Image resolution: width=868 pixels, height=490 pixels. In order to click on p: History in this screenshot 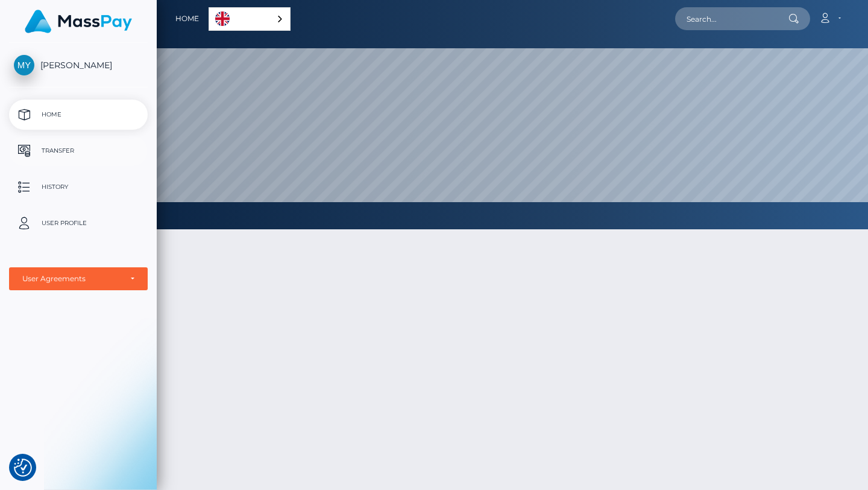, I will do `click(78, 187)`.